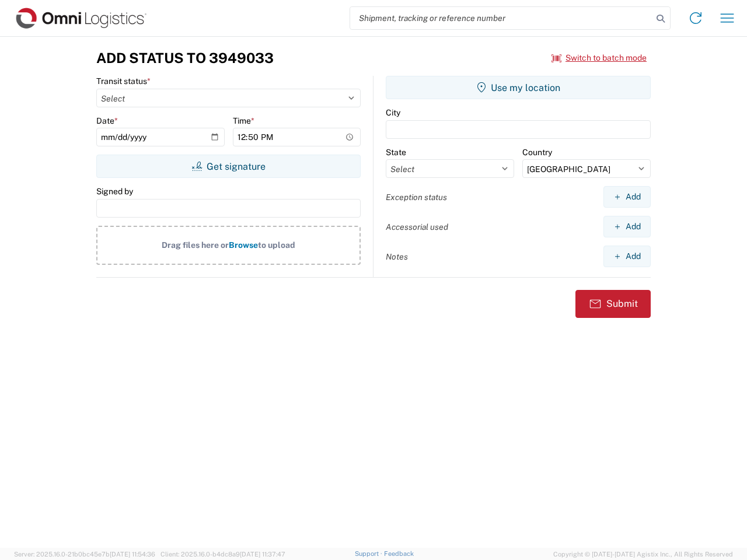 The width and height of the screenshot is (747, 560). What do you see at coordinates (536, 152) in the screenshot?
I see `label: Country` at bounding box center [536, 152].